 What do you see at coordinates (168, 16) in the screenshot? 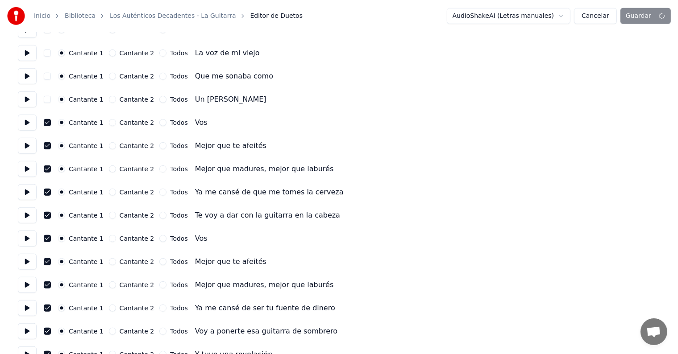
I see `nav: breadcrumb` at bounding box center [168, 16].